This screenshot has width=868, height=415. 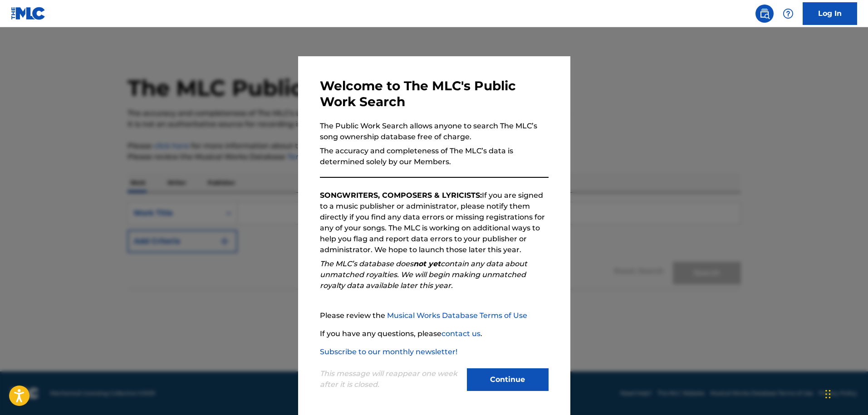 What do you see at coordinates (434, 94) in the screenshot?
I see `h3: Welcome to The MLC's Public Work Search` at bounding box center [434, 94].